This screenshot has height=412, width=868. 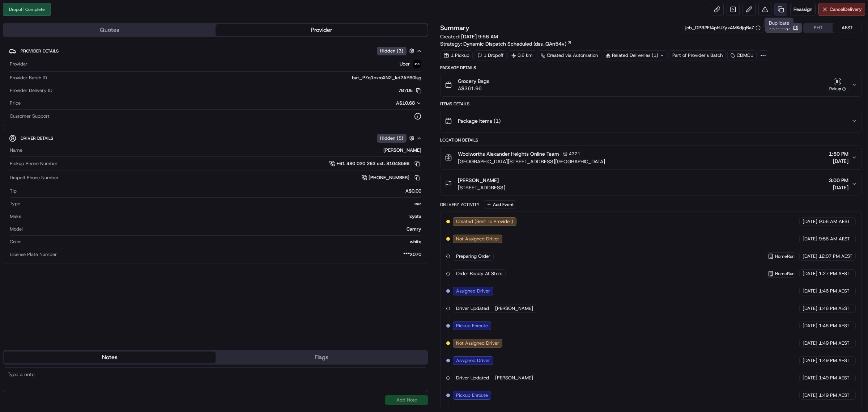 What do you see at coordinates (223, 216) in the screenshot?
I see `div: Toyota` at bounding box center [223, 216].